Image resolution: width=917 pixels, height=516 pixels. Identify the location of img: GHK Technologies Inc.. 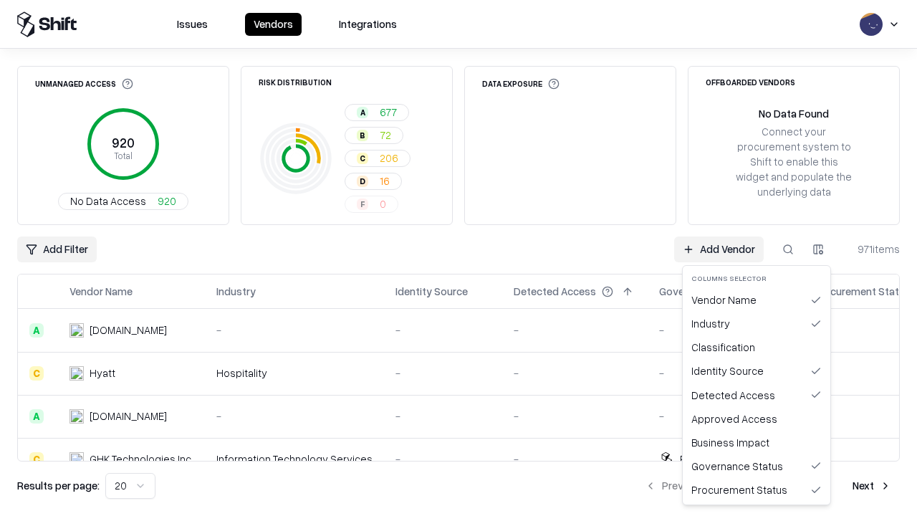
(77, 459).